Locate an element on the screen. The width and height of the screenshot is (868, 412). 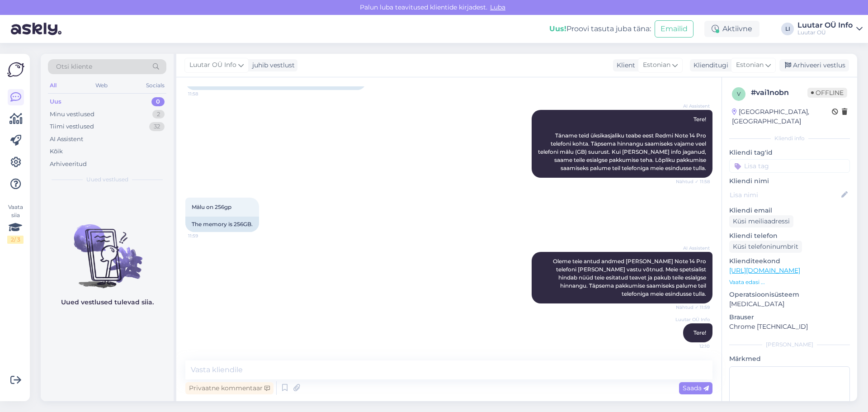
a: Luutar OÜ InfoLuutar OÜ is located at coordinates (830, 29).